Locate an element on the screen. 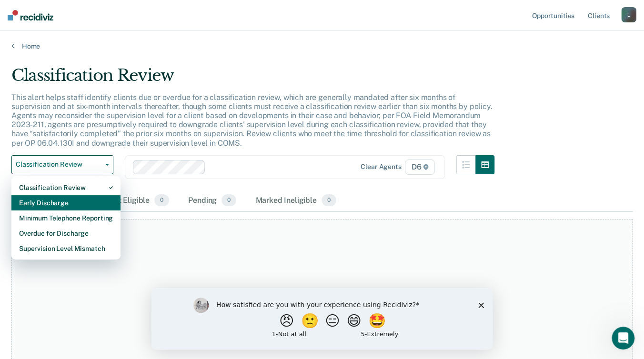 Image resolution: width=644 pixels, height=359 pixels. div: How satisfied are you with your experience using Recidiviz? is located at coordinates (175, 17).